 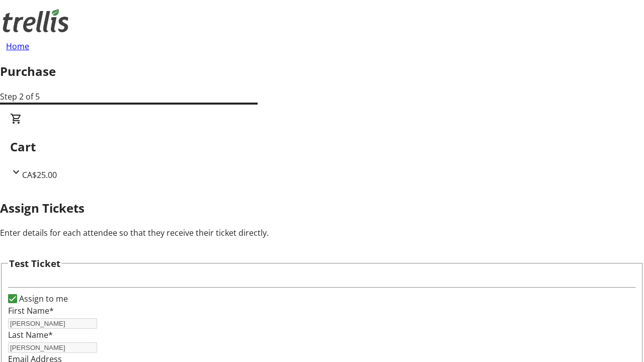 What do you see at coordinates (39, 175) in the screenshot?
I see `span: CA$25.00` at bounding box center [39, 175].